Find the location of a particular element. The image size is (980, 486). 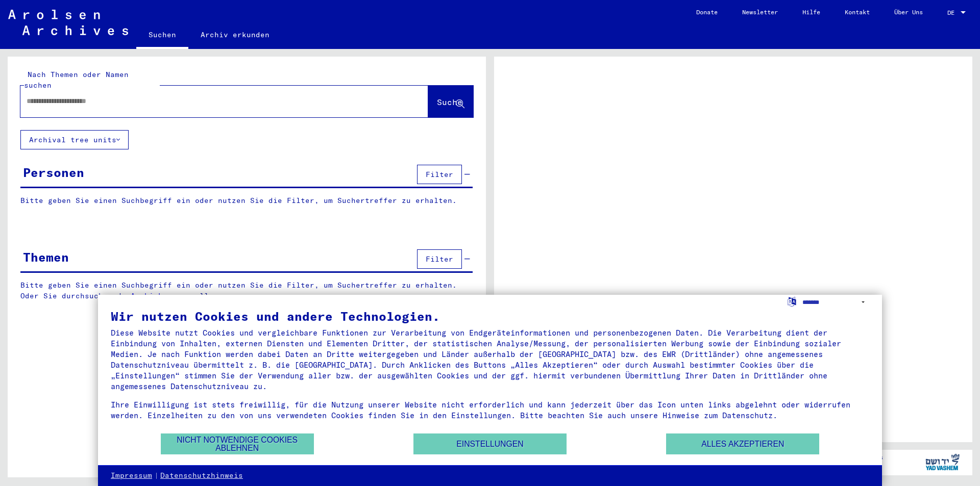

a: Impressum is located at coordinates (131, 476).